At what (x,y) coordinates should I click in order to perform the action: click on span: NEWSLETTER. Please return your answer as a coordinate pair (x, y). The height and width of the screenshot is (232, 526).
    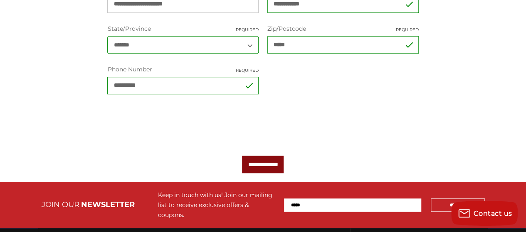
    Looking at the image, I should click on (108, 205).